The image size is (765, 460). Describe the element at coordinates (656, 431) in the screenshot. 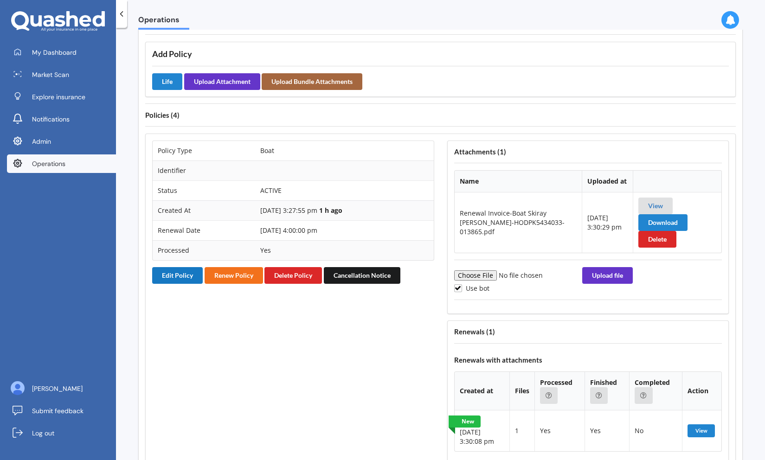

I see `td: No` at that location.